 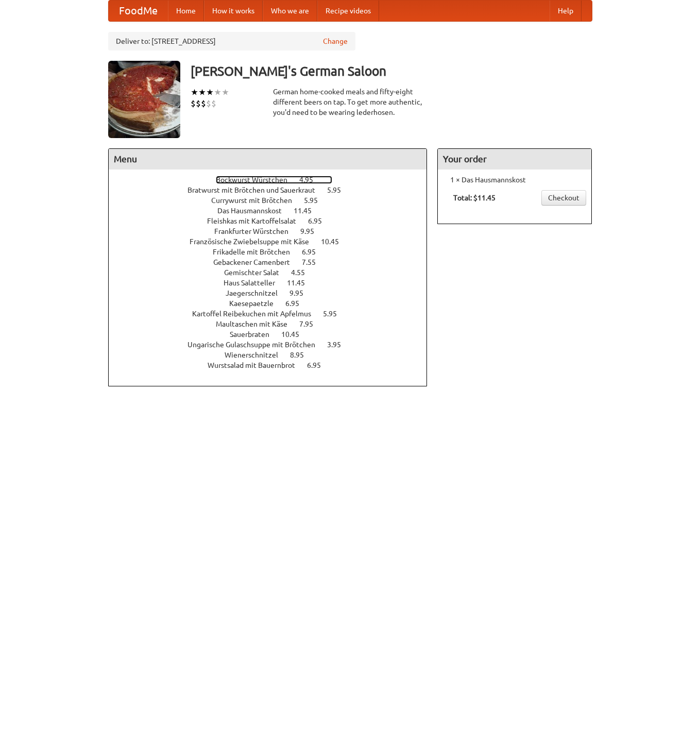 What do you see at coordinates (350, 102) in the screenshot?
I see `div: German home-cooked meals and fifty-eight different beers on tap. To get more authentic, you'd nee...` at bounding box center [350, 102].